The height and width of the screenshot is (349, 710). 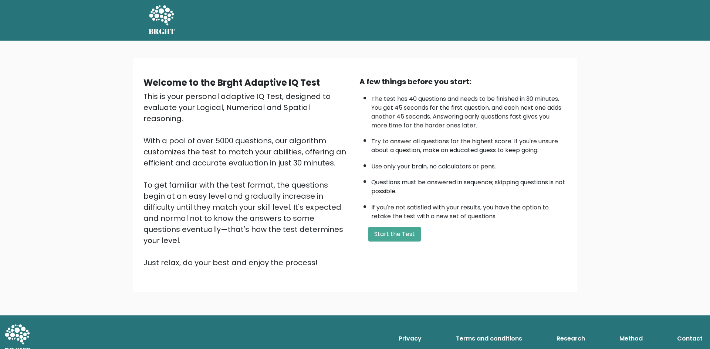 What do you see at coordinates (162, 20) in the screenshot?
I see `a: BRGHT` at bounding box center [162, 20].